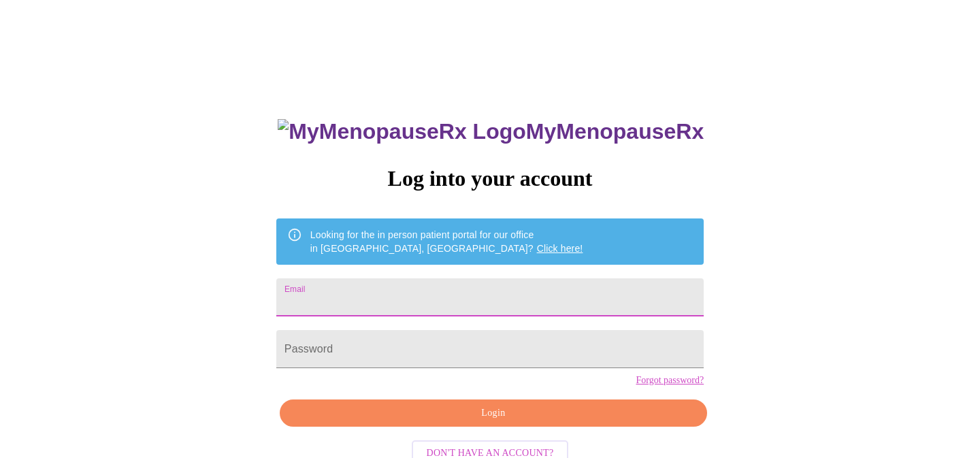 The image size is (980, 458). Describe the element at coordinates (490, 452) in the screenshot. I see `a: Don't have an account?` at that location.